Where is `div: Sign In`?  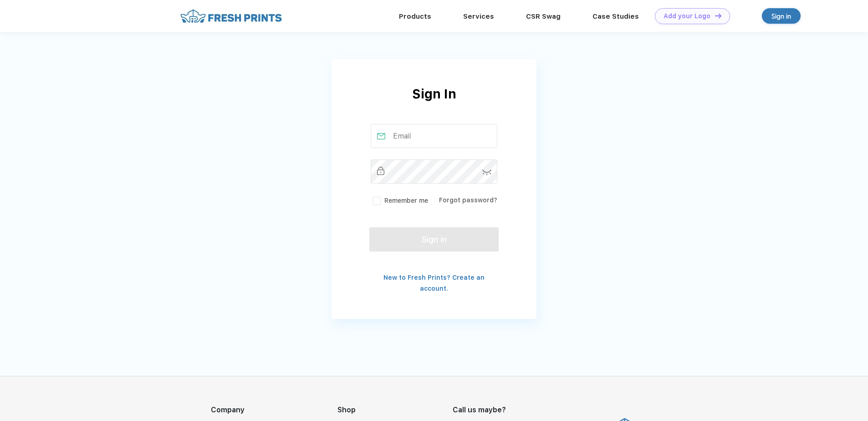 div: Sign In is located at coordinates (434, 104).